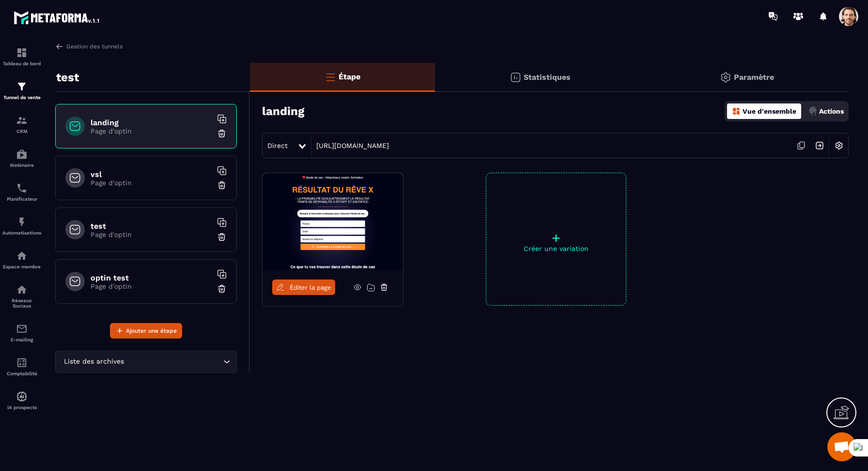 The width and height of the screenshot is (868, 471). What do you see at coordinates (151, 226) in the screenshot?
I see `h6: test` at bounding box center [151, 226].